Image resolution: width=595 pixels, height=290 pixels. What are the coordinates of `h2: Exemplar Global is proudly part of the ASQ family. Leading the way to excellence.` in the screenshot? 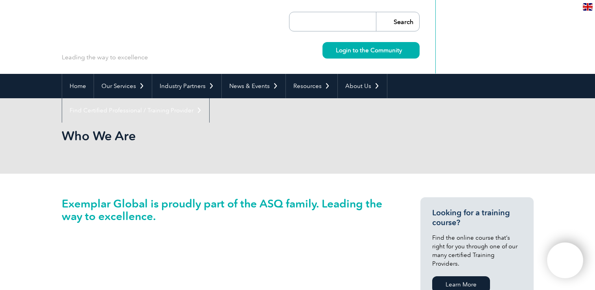 It's located at (227, 210).